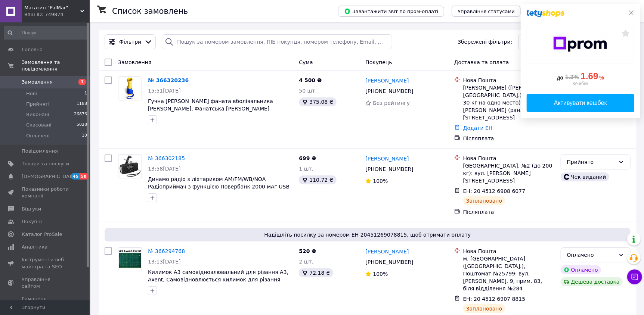 Image resolution: width=644 pixels, height=315 pixels. Describe the element at coordinates (32, 94) in the screenshot. I see `span: Нові` at that location.